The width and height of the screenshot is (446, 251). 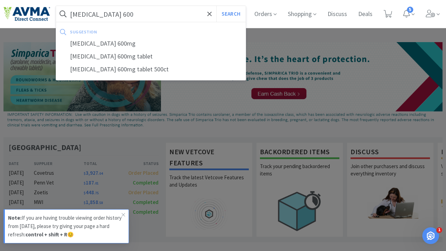 What do you see at coordinates (27, 14) in the screenshot?
I see `img: e4e33dab9f054f5782a47901c742baa9_102.png` at bounding box center [27, 14].